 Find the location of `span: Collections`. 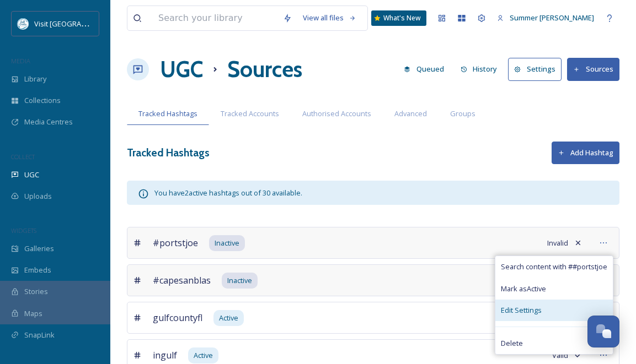

span: Collections is located at coordinates (42, 100).